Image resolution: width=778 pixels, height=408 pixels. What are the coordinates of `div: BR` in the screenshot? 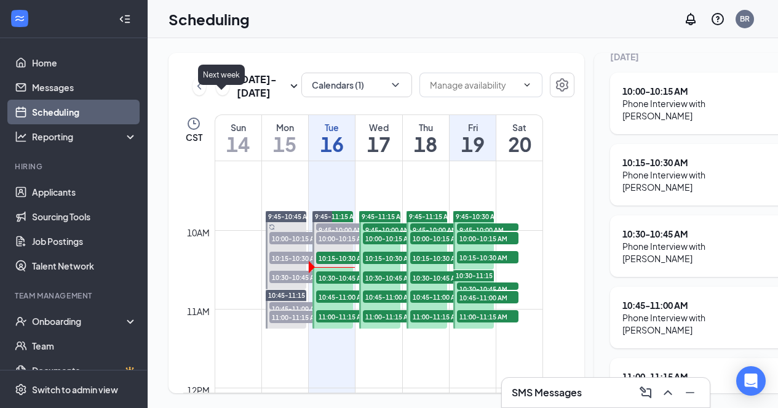 It's located at (745, 18).